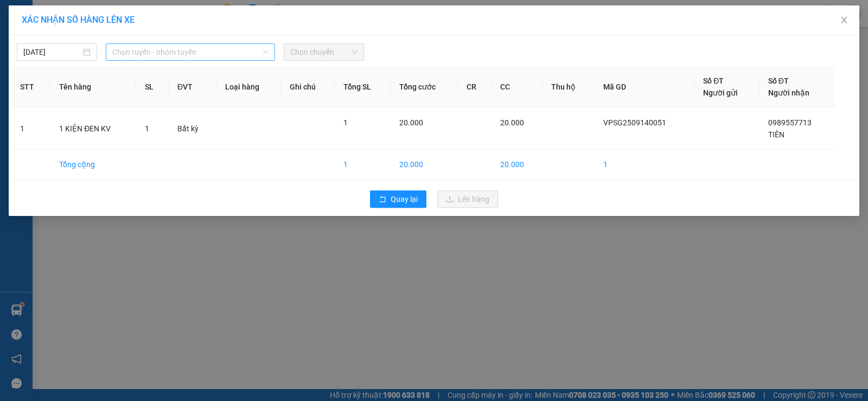  What do you see at coordinates (324, 52) in the screenshot?
I see `span: Chọn chuyến` at bounding box center [324, 52].